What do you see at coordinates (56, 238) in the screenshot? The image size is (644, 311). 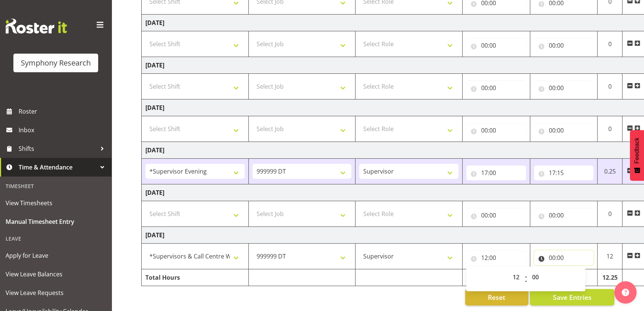 I see `div: Leave` at bounding box center [56, 238].